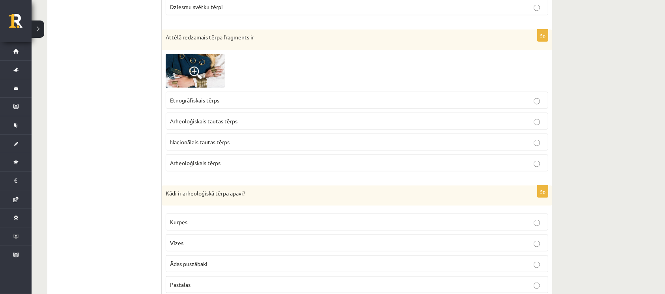 The width and height of the screenshot is (665, 294). Describe the element at coordinates (200, 142) in the screenshot. I see `span: Nacionālais tautas tērps` at that location.